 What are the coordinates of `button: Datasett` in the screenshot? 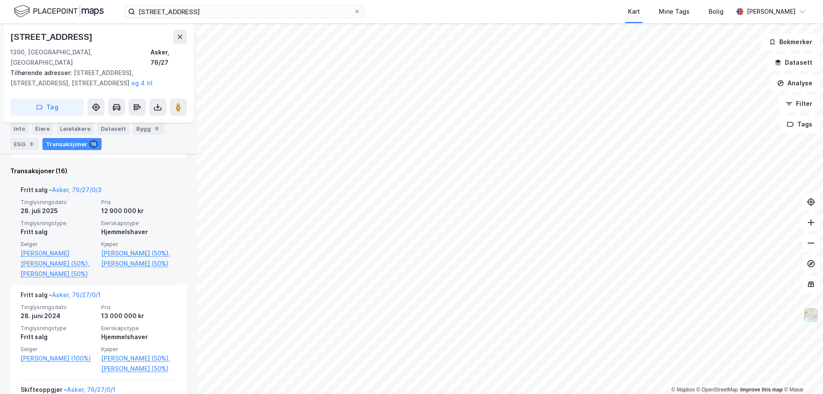 It's located at (793, 63).